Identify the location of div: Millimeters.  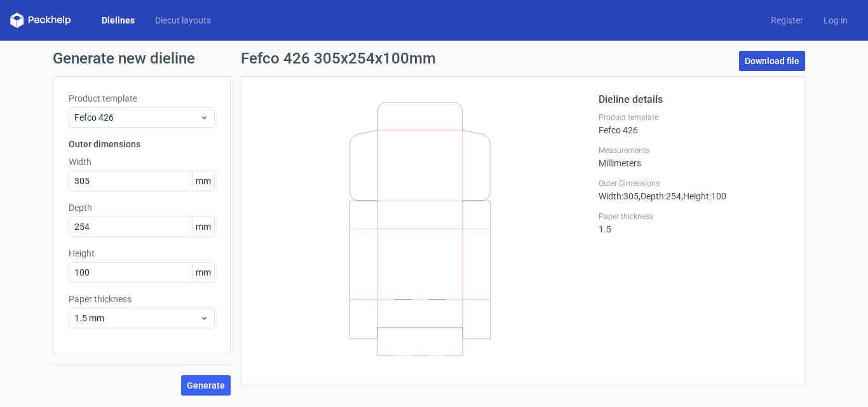
(693, 157).